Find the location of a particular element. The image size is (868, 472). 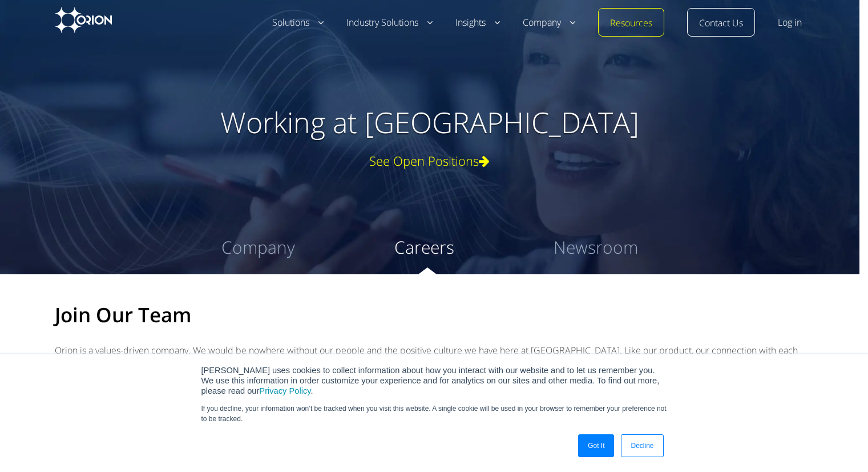

a: Solutions is located at coordinates (298, 23).